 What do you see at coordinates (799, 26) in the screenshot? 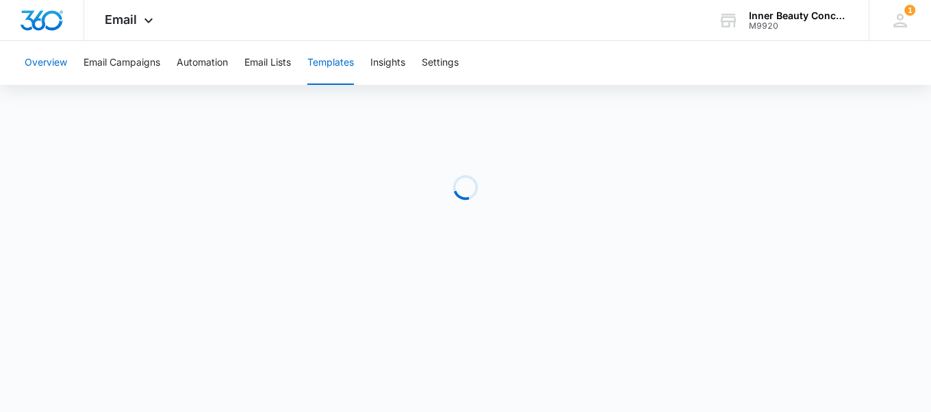
I see `div: account id` at bounding box center [799, 26].